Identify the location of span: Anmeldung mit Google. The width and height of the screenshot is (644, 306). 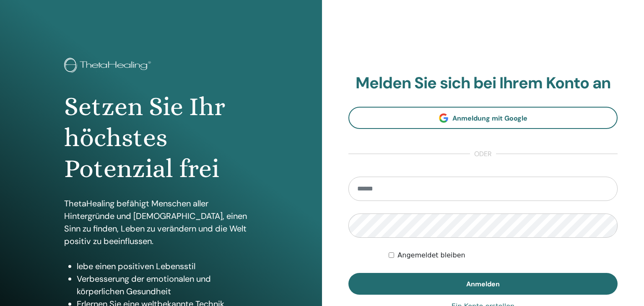
(489, 118).